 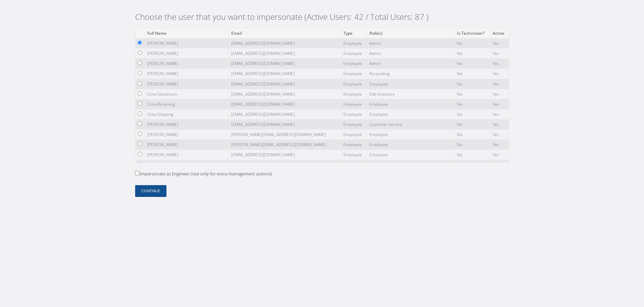 I want to click on th: Type, so click(x=354, y=33).